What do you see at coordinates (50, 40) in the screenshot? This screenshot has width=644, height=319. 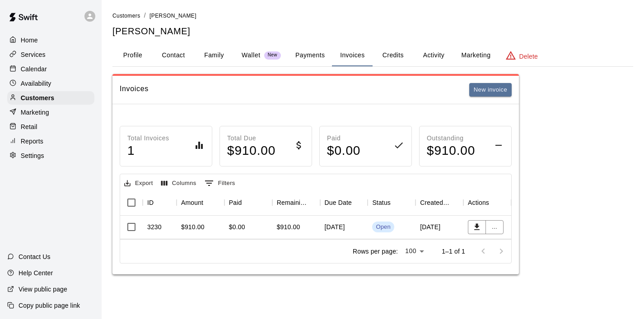 I see `a: Home` at bounding box center [50, 40].